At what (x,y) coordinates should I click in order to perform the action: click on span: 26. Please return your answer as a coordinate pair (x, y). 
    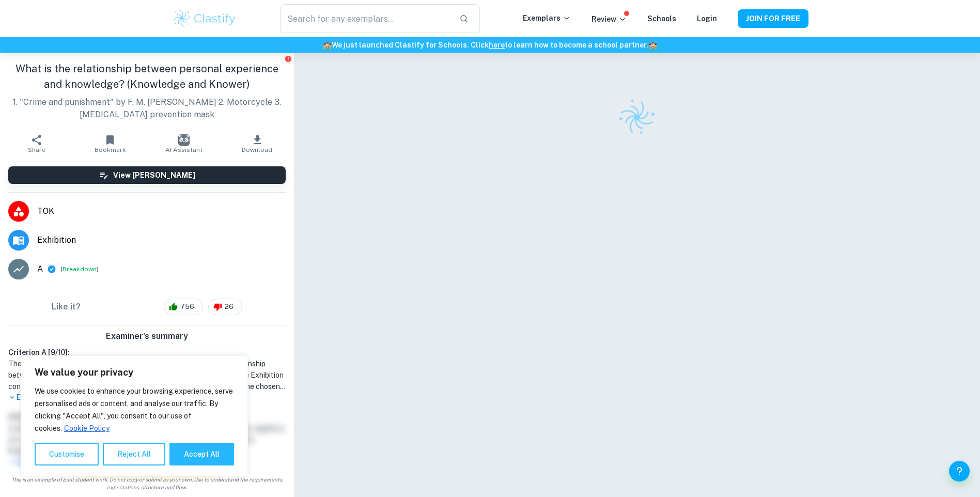
    Looking at the image, I should click on (229, 307).